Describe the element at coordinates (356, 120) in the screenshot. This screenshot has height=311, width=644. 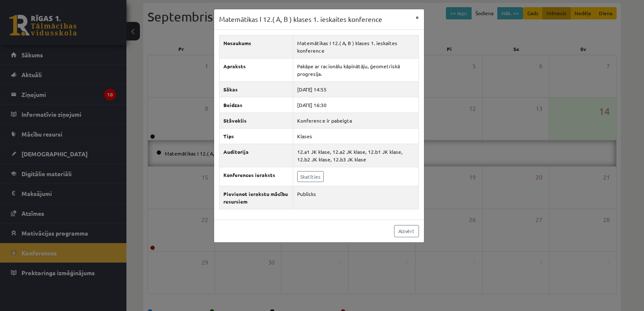
I see `td: Konference ir pabeigta` at that location.